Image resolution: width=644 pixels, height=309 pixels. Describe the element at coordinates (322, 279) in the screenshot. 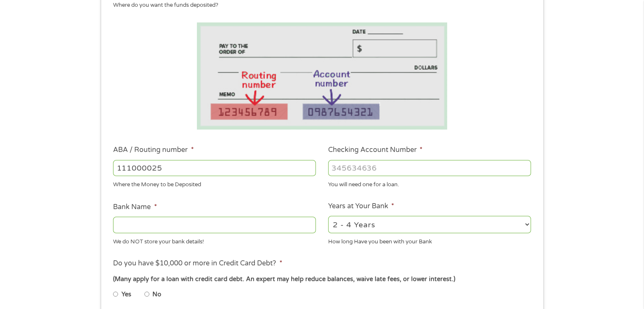

I see `div: (Many apply for a loan with credit card debt. An expert may help reduce balances, waive late fees...` at that location.